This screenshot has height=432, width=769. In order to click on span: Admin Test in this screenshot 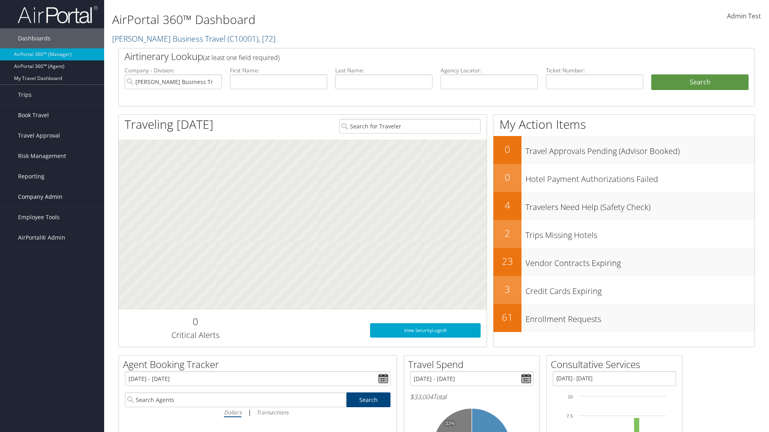, I will do `click(743, 16)`.